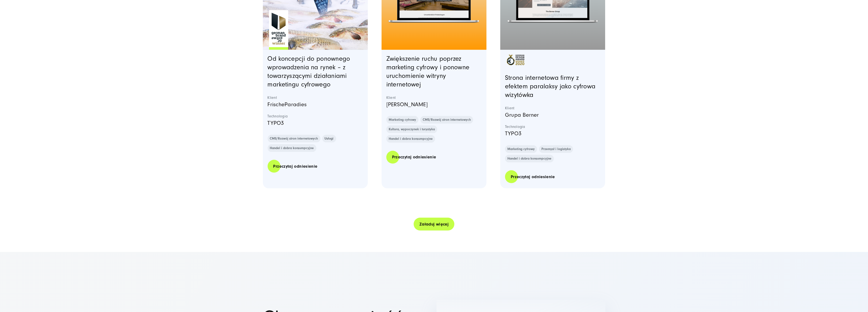 The image size is (868, 312). I want to click on font: Przemysł i logistyka, so click(556, 149).